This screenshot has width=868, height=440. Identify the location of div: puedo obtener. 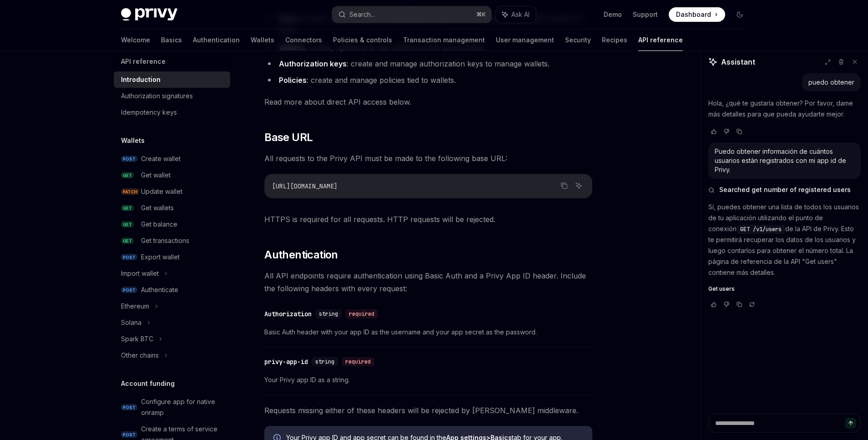
(831, 83).